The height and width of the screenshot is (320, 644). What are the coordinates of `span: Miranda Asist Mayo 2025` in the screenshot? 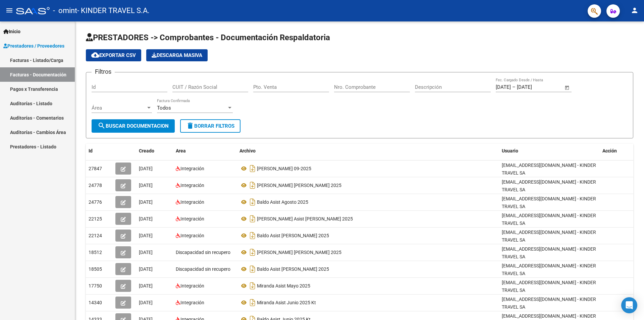 It's located at (284, 286).